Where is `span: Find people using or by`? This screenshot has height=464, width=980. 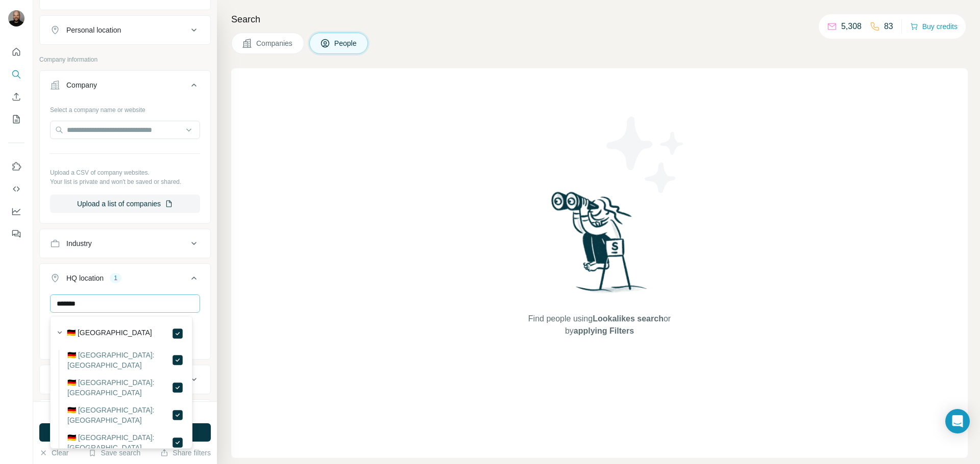
span: Find people using or by is located at coordinates (599, 325).